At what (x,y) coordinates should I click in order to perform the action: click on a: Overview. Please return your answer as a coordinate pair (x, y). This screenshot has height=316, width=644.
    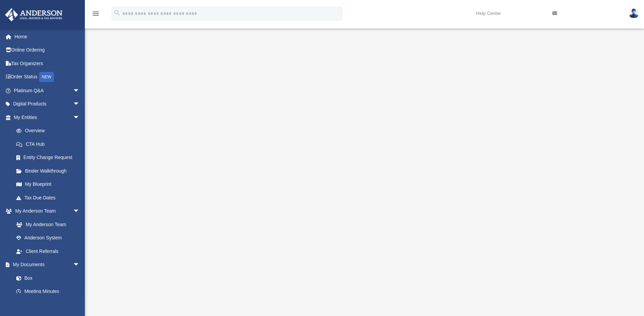
    Looking at the image, I should click on (50, 131).